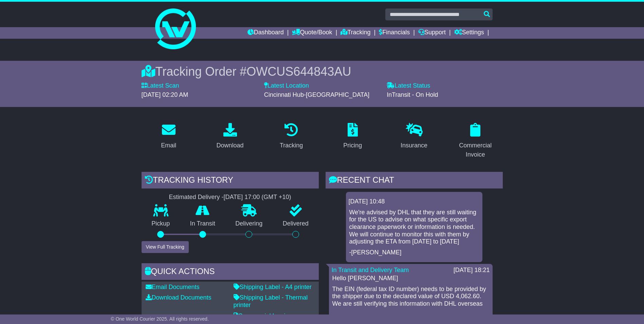 The image size is (644, 324). What do you see at coordinates (273, 287) in the screenshot?
I see `a: Shipping Label - A4 printer` at bounding box center [273, 287].